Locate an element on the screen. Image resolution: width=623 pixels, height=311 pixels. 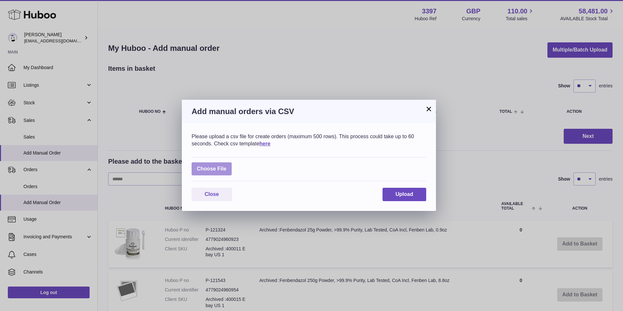
span: Close is located at coordinates (212, 194).